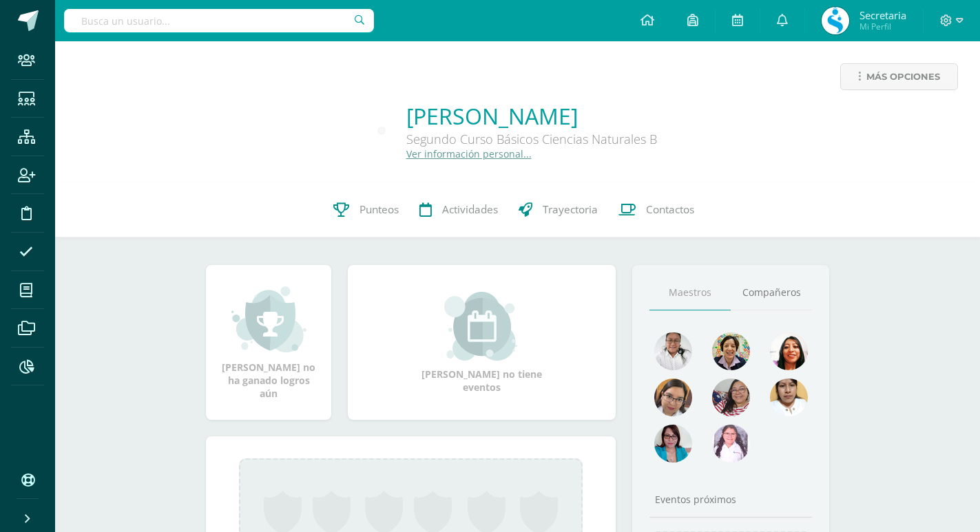 The width and height of the screenshot is (980, 532). Describe the element at coordinates (532, 139) in the screenshot. I see `div: Segundo Curso Básicos Ciencias Naturales B` at that location.